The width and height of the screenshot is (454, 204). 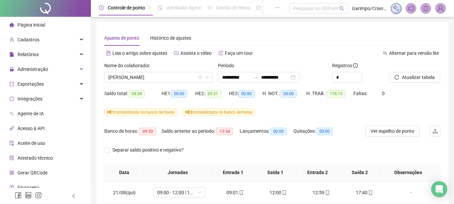 What do you see at coordinates (392, 131) in the screenshot?
I see `button: Ver espelho de ponto` at bounding box center [392, 131].